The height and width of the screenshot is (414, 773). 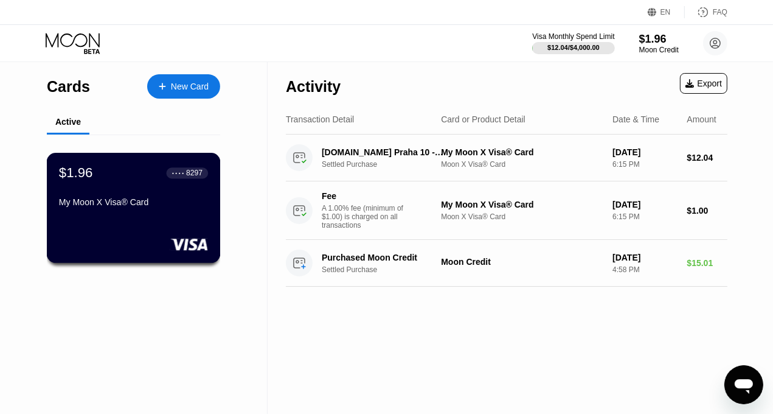 What do you see at coordinates (707, 210) in the screenshot?
I see `div: $1.00` at bounding box center [707, 210].